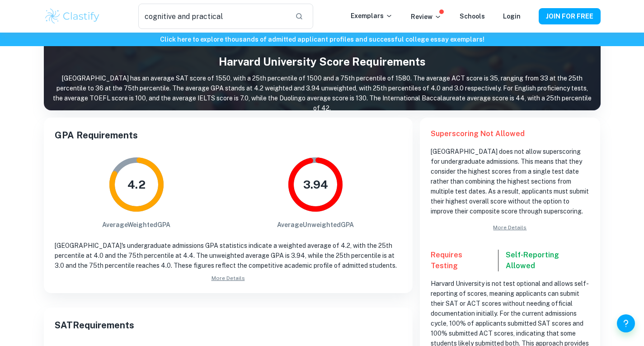  What do you see at coordinates (569, 17) in the screenshot?
I see `a: JOIN FOR FREE` at bounding box center [569, 17].